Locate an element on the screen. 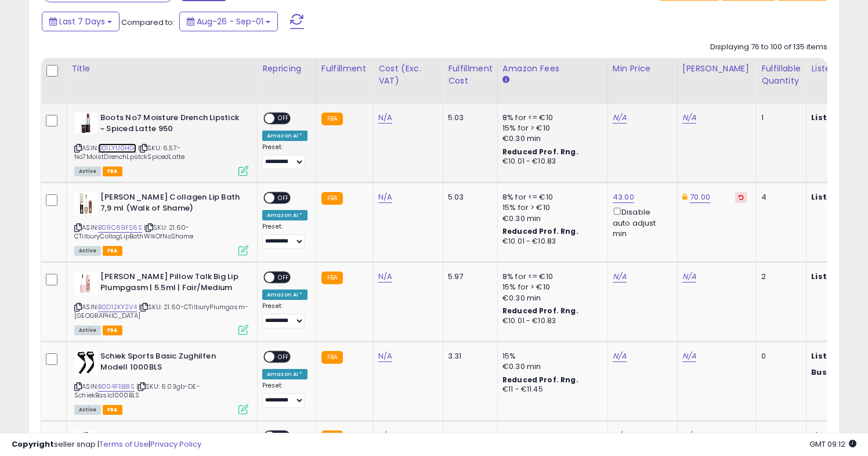 The width and height of the screenshot is (868, 456). a: 70.00 is located at coordinates (700, 198).